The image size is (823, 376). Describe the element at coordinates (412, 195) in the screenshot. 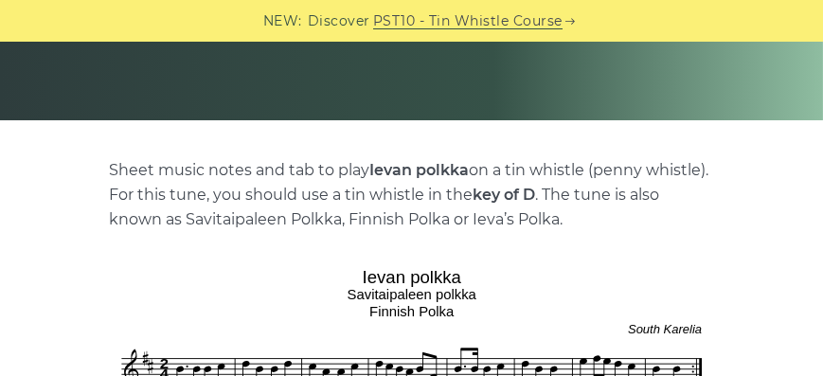

I see `p: Sheet music notes and tab to play on a tin whistle (penny whistle). For this tune, you should use...` at that location.